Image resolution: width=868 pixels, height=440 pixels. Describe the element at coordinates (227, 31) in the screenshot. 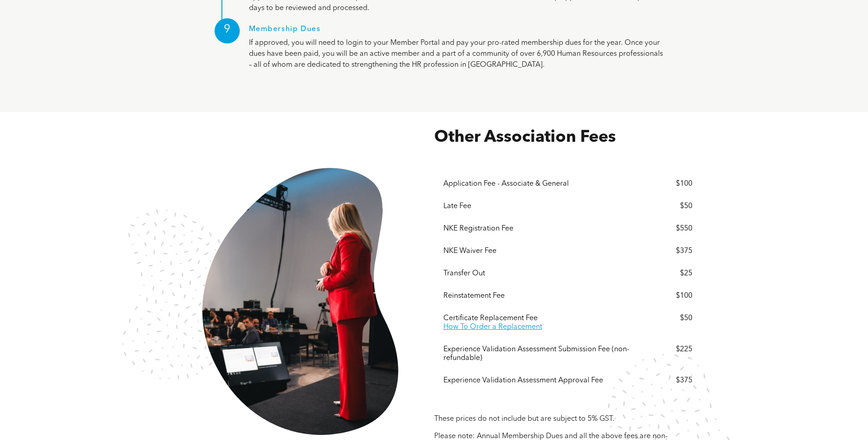

I see `div: 9` at that location.